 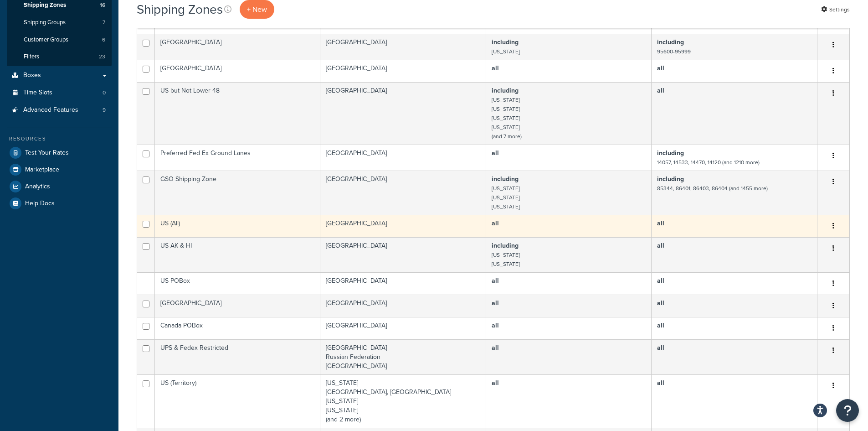 I want to click on a: Advanced Features 9, so click(x=59, y=110).